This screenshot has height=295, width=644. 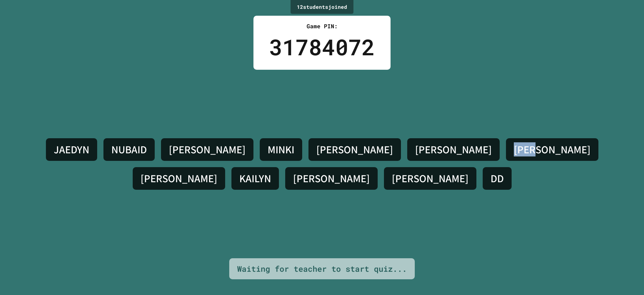 I want to click on div: Waiting for teacher to start quiz..., so click(x=322, y=269).